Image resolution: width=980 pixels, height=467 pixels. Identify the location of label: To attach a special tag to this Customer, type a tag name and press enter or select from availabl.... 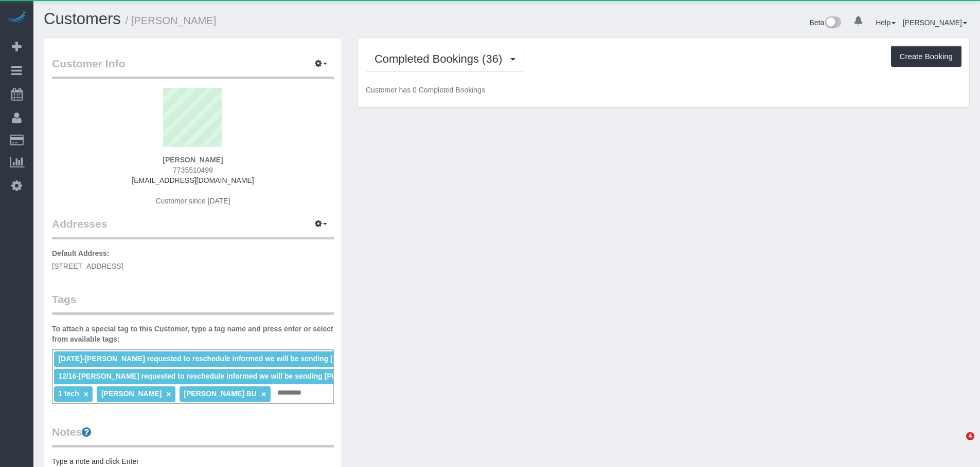
(193, 335).